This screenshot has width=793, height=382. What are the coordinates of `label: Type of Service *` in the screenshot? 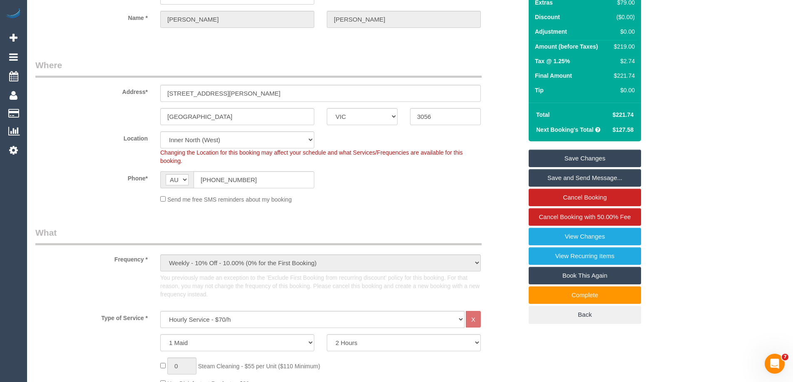 It's located at (92, 317).